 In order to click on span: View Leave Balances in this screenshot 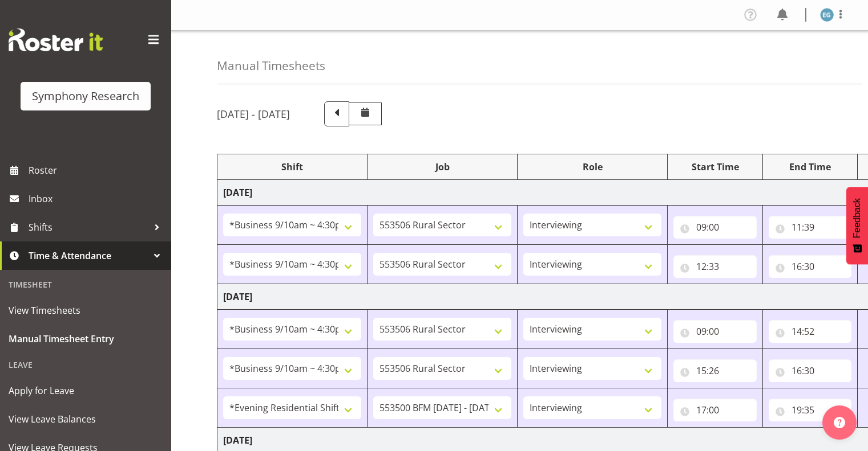, I will do `click(86, 419)`.